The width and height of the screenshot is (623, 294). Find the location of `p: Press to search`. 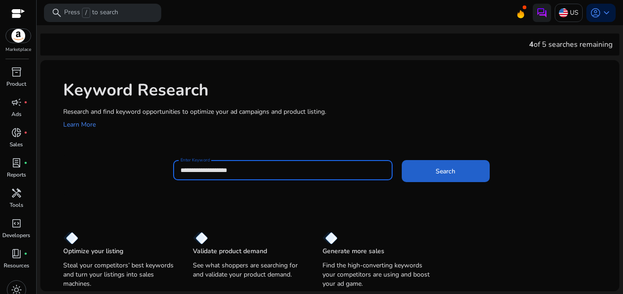

p: Press to search is located at coordinates (91, 13).